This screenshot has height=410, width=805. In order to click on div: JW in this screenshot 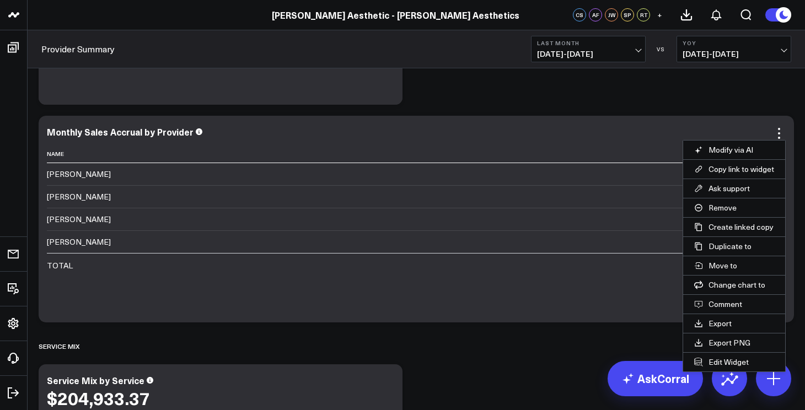, I will do `click(611, 15)`.